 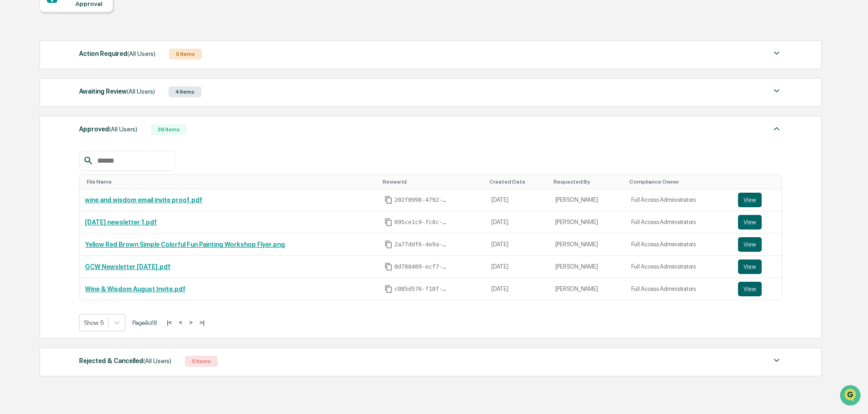 I want to click on img: 1746055101610-c473b297-6a78-478c-a979-82029cc54cd1, so click(x=17, y=78).